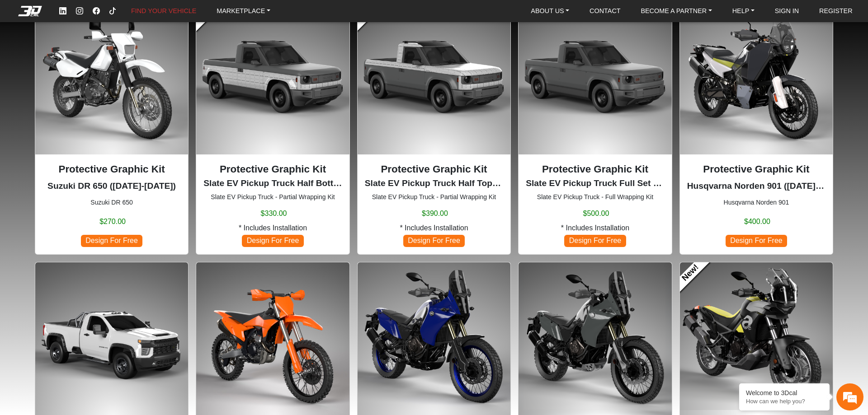 The image size is (868, 415). Describe the element at coordinates (272, 339) in the screenshot. I see `img: SX-F/SXnull2024-` at that location.